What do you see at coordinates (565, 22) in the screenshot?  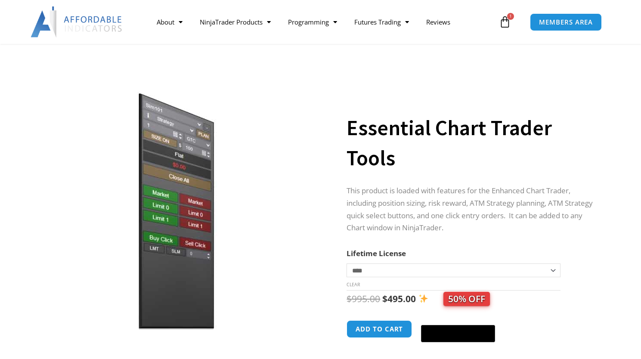 I see `span: MEMBERS AREA` at bounding box center [565, 22].